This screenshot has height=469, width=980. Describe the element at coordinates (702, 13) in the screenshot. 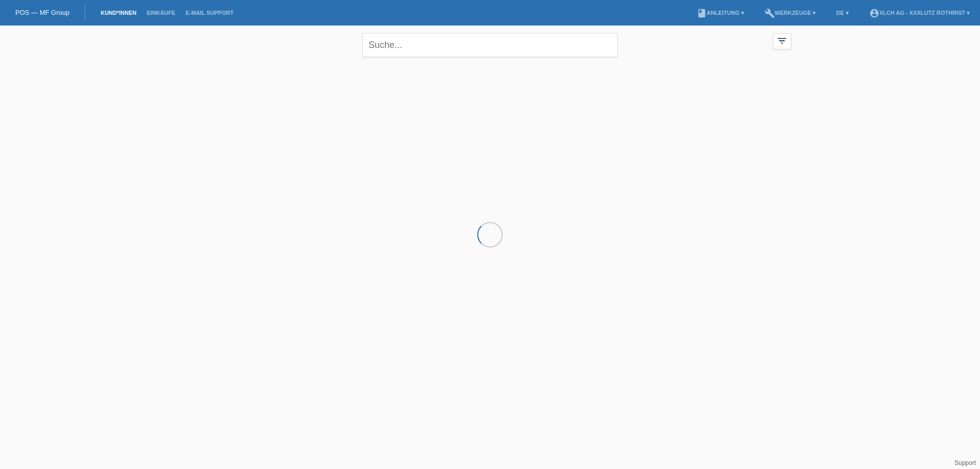

I see `i: book` at that location.